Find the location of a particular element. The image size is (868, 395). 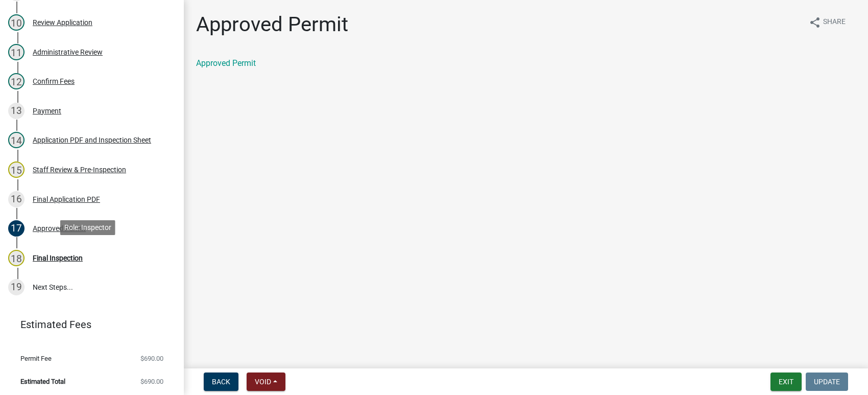

div: 16 is located at coordinates (16, 199).